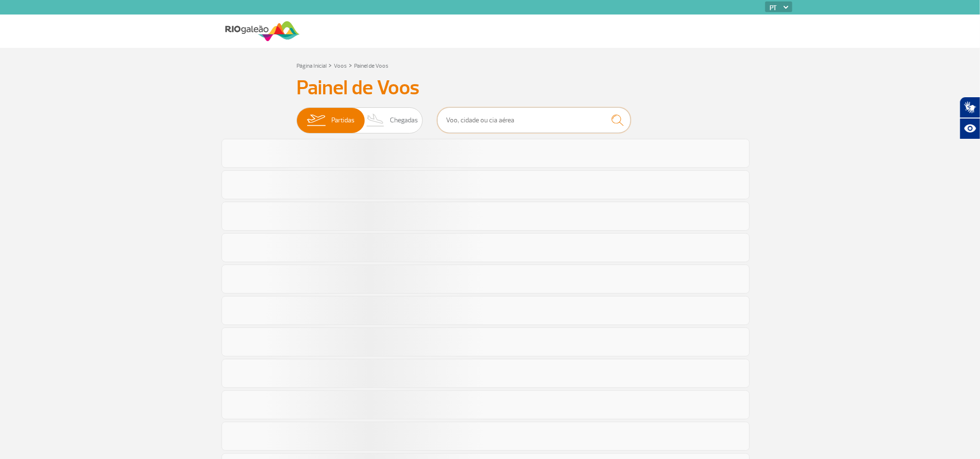 Image resolution: width=980 pixels, height=459 pixels. What do you see at coordinates (316, 120) in the screenshot?
I see `img: slider-embarque` at bounding box center [316, 120].